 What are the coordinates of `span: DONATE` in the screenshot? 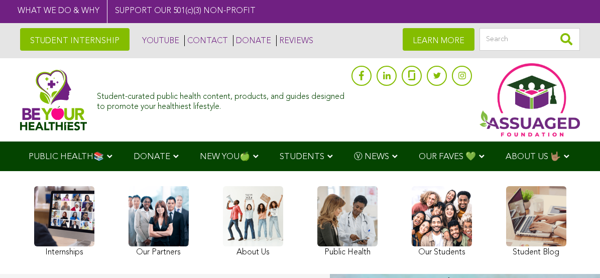 It's located at (152, 157).